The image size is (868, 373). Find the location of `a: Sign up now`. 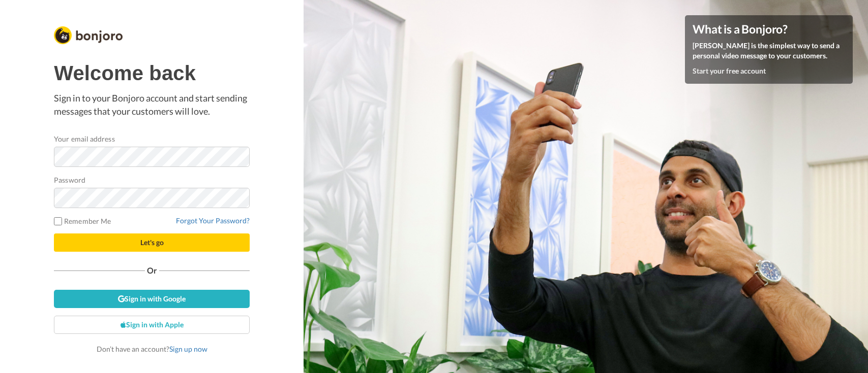

a: Sign up now is located at coordinates (188, 349).